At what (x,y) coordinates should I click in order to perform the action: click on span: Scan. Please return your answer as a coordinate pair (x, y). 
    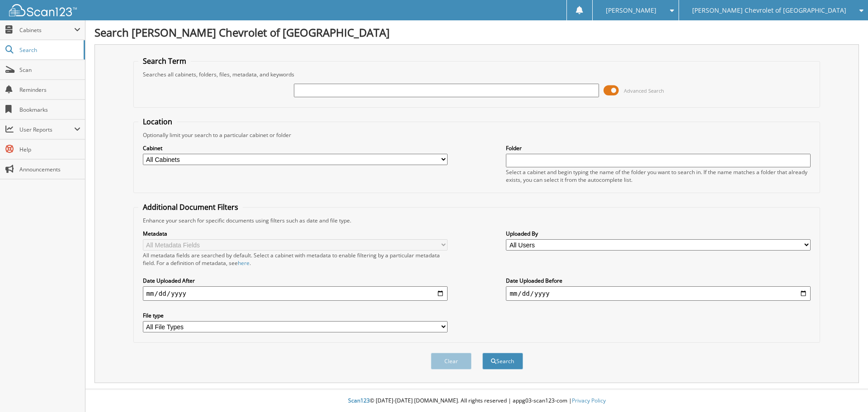
    Looking at the image, I should click on (50, 70).